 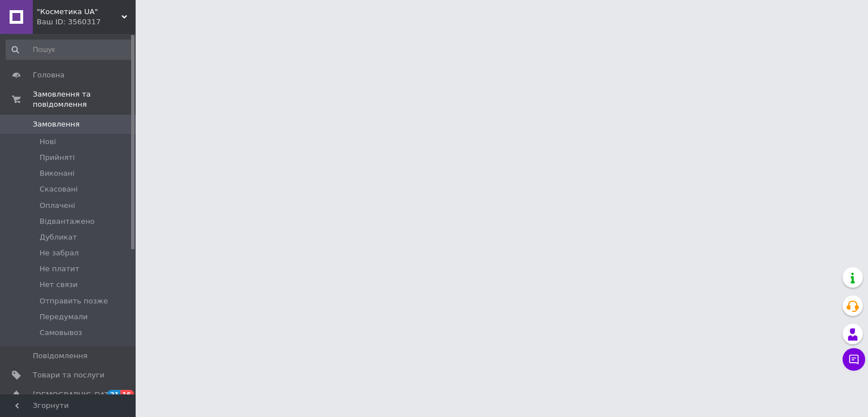 What do you see at coordinates (67, 222) in the screenshot?
I see `span: Відвантажено` at bounding box center [67, 222].